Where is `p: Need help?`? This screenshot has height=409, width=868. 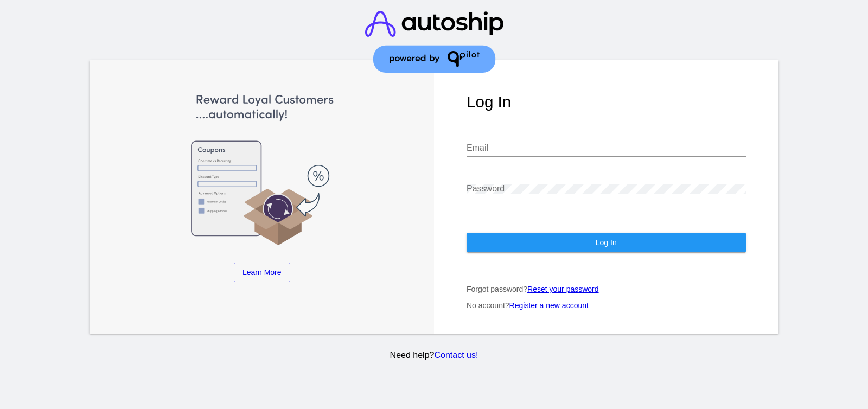
p: Need help? is located at coordinates (434, 355).